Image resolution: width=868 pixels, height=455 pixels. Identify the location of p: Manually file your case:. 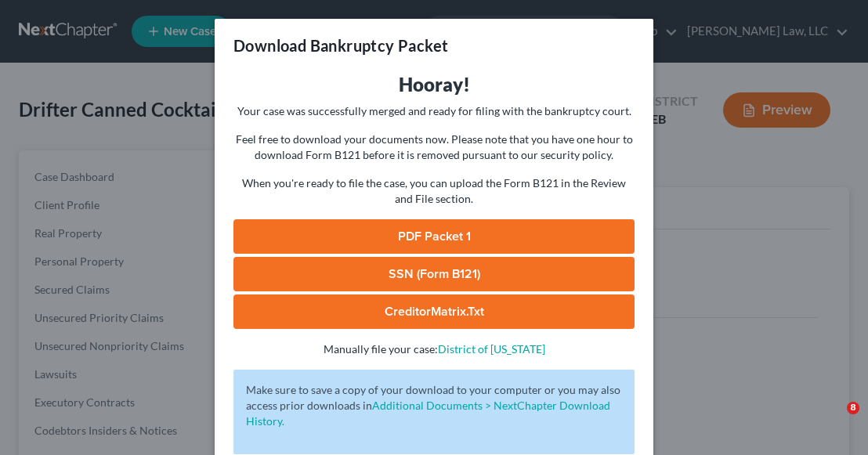
(434, 349).